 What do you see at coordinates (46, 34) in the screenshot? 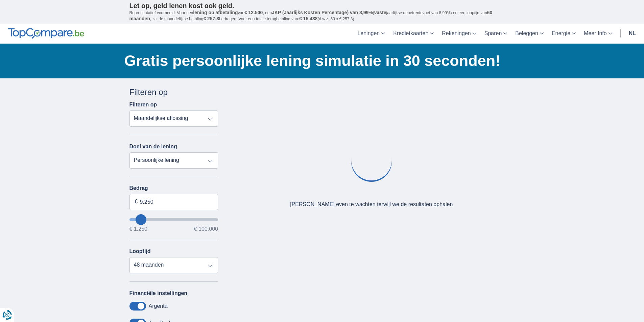
I see `img: TopCompare` at bounding box center [46, 34].